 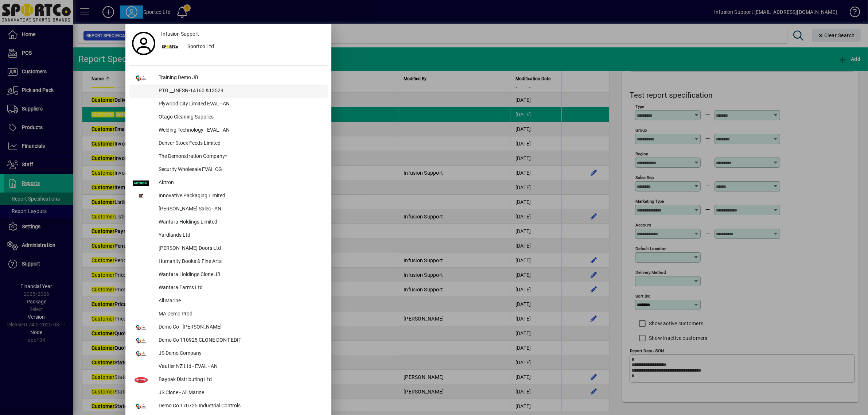 What do you see at coordinates (240, 222) in the screenshot?
I see `div: Wantara Holdings Limited` at bounding box center [240, 222].